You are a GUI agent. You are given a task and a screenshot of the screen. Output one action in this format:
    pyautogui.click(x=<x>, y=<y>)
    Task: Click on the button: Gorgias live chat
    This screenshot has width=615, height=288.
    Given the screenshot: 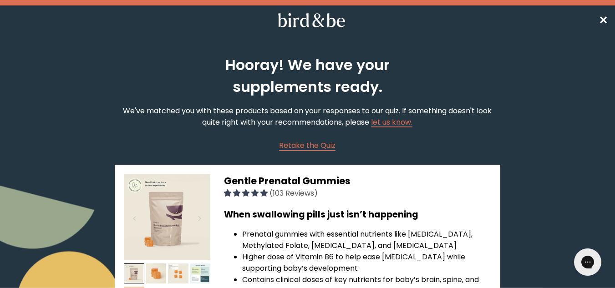 What is the action you would take?
    pyautogui.click(x=18, y=17)
    